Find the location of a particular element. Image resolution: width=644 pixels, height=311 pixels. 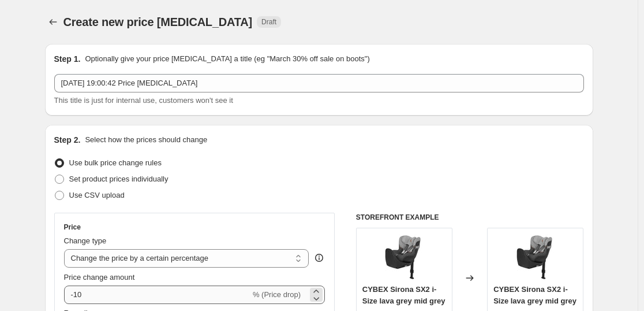

div: help is located at coordinates (319, 258).